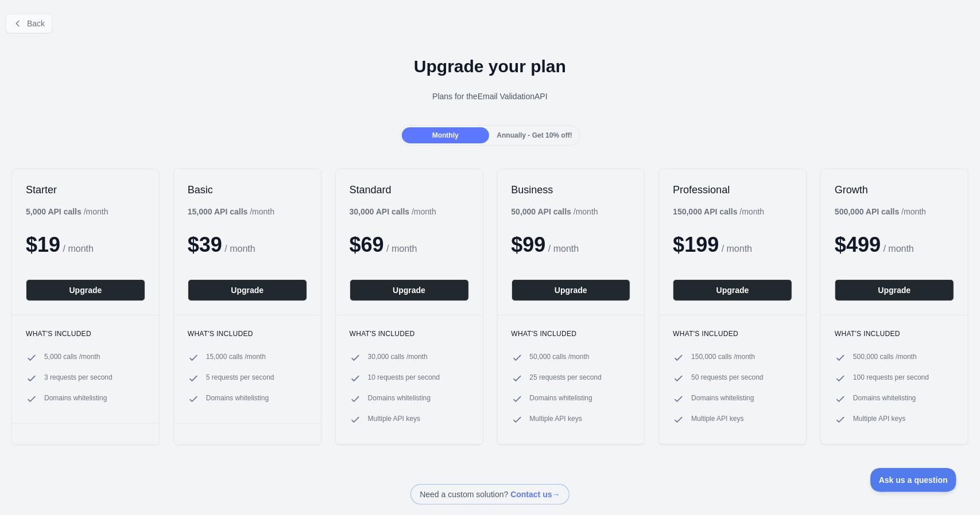  What do you see at coordinates (705, 211) in the screenshot?
I see `b: 150,000 API calls` at bounding box center [705, 211].